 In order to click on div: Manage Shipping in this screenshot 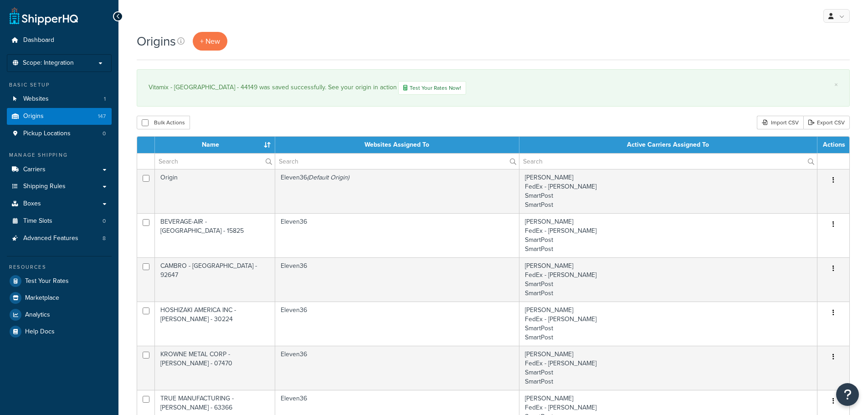, I will do `click(60, 155)`.